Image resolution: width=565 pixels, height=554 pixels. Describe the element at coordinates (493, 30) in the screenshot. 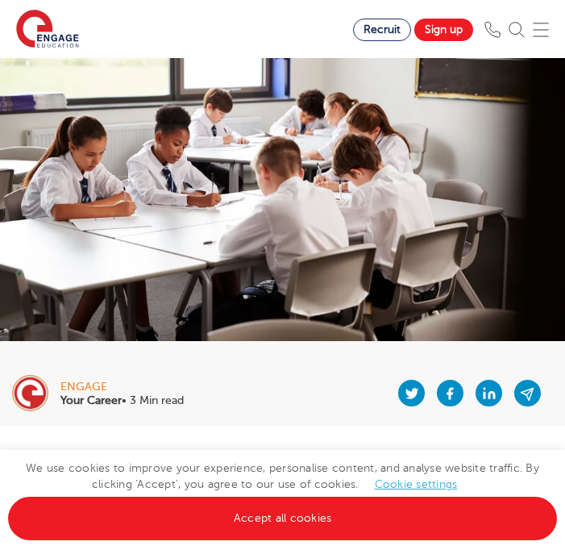

I see `img: Phone` at that location.